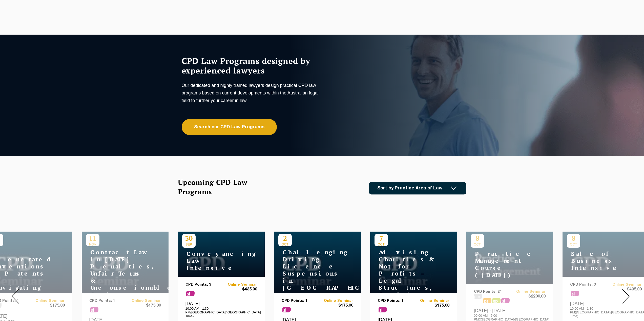 The height and width of the screenshot is (321, 644). What do you see at coordinates (15, 297) in the screenshot?
I see `img: Prev` at bounding box center [15, 297].